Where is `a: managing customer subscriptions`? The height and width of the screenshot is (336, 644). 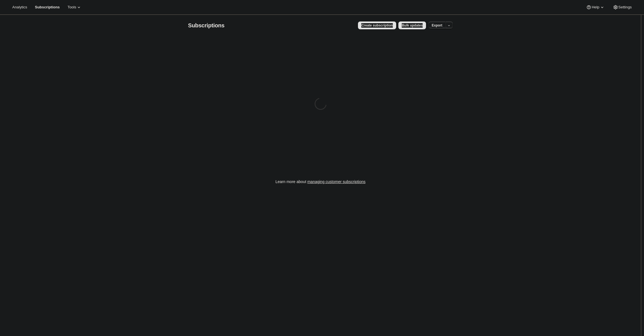 a: managing customer subscriptions is located at coordinates (336, 182).